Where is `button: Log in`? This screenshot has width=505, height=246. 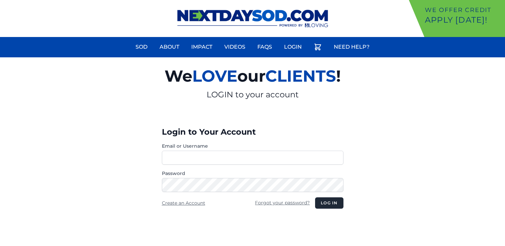
button: Log in is located at coordinates (329, 203).